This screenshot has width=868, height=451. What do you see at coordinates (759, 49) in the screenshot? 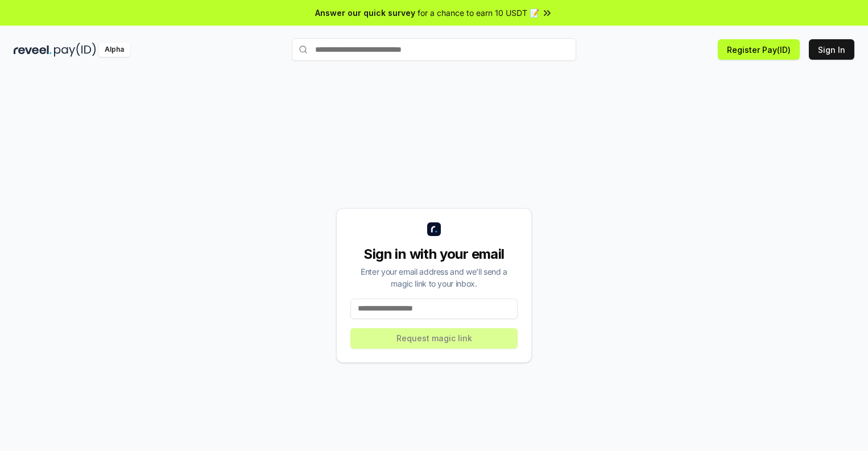
I see `button: Register Pay(ID)` at bounding box center [759, 49].